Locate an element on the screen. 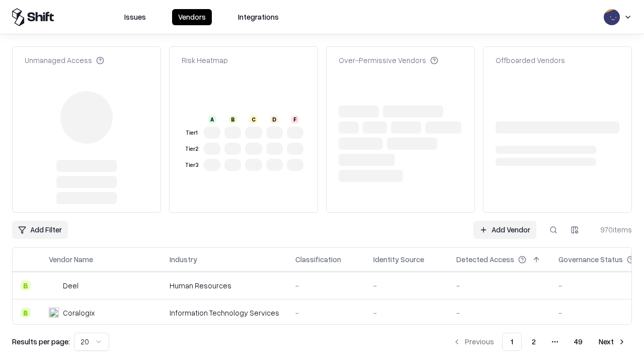 This screenshot has height=363, width=644. button: Add Filter is located at coordinates (40, 230).